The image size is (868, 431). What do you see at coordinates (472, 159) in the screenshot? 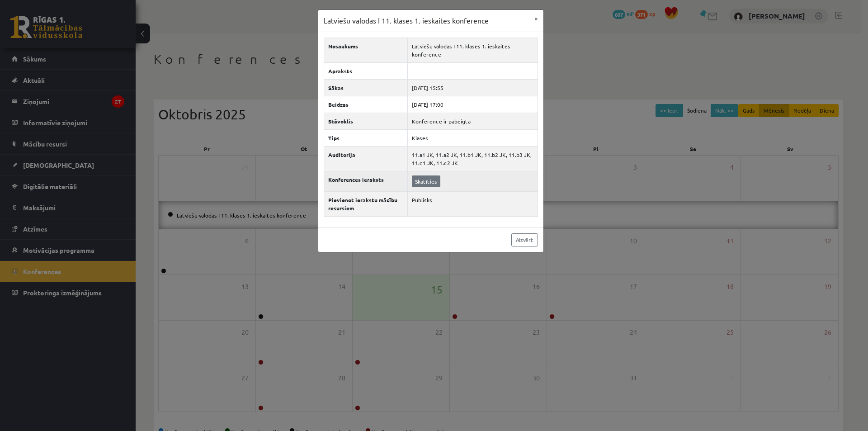
I see `td: 11.a1 JK, 11.a2 JK, 11.b1 JK, 11.b2 JK, 11.b3 JK, 11.c1 JK, 11.c2 JK` at bounding box center [472, 159].